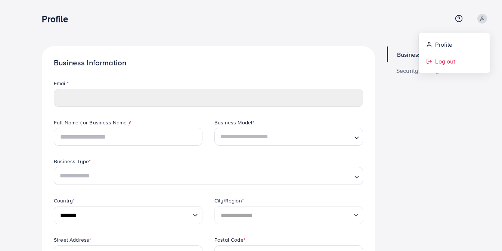 This screenshot has height=251, width=502. Describe the element at coordinates (58, 19) in the screenshot. I see `h3: Profile` at that location.